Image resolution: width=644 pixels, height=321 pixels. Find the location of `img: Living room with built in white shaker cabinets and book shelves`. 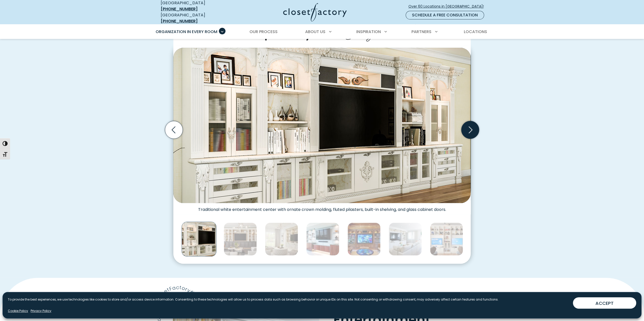

img: Living room with built in white shaker cabinets and book shelves is located at coordinates (405, 239).